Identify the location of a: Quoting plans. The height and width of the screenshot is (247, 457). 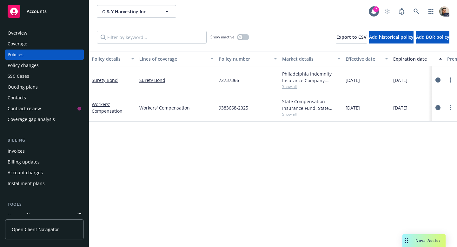
(44, 87).